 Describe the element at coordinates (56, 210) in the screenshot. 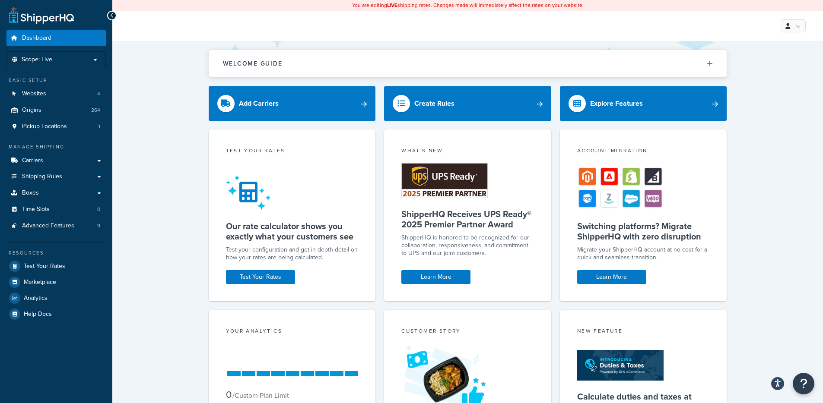

I see `a: Time Slots0` at that location.